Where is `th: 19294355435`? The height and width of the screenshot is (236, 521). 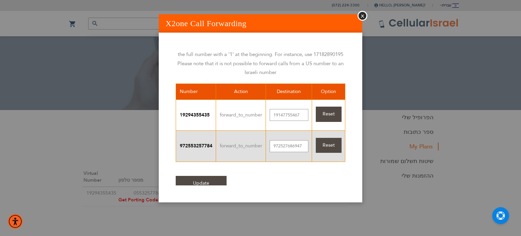
th: 19294355435 is located at coordinates (196, 115).